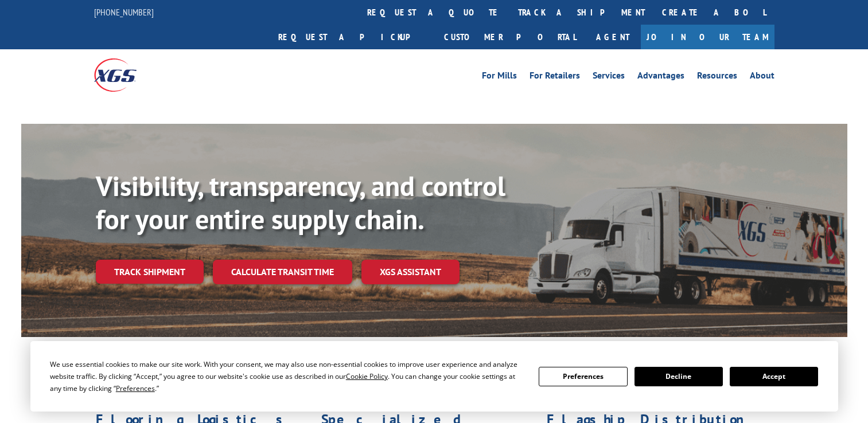 This screenshot has width=868, height=423. What do you see at coordinates (554, 77) in the screenshot?
I see `a: For Retailers` at bounding box center [554, 77].